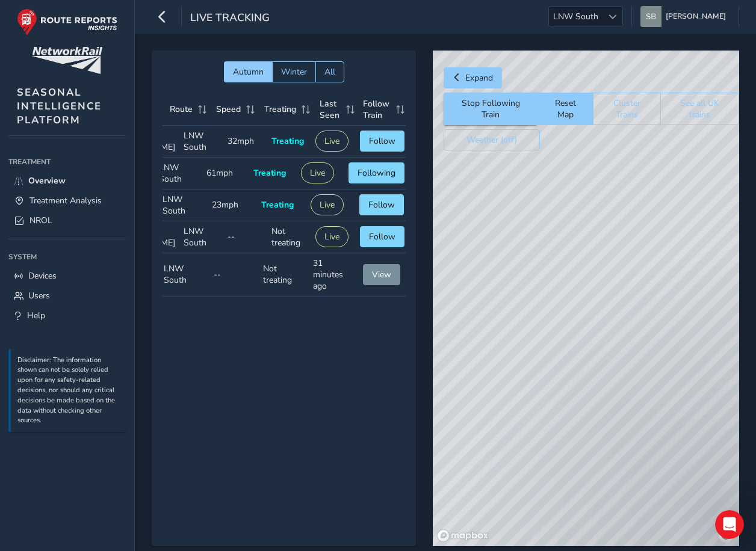 The height and width of the screenshot is (551, 756). What do you see at coordinates (181, 109) in the screenshot?
I see `span: Route` at bounding box center [181, 109].